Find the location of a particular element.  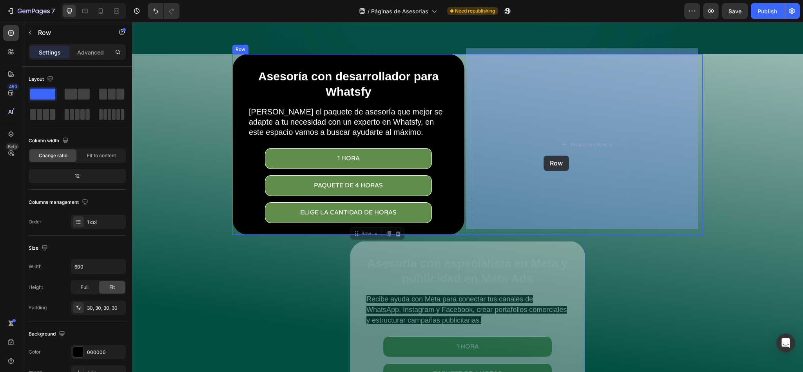

span: Need republishing is located at coordinates (475, 11).